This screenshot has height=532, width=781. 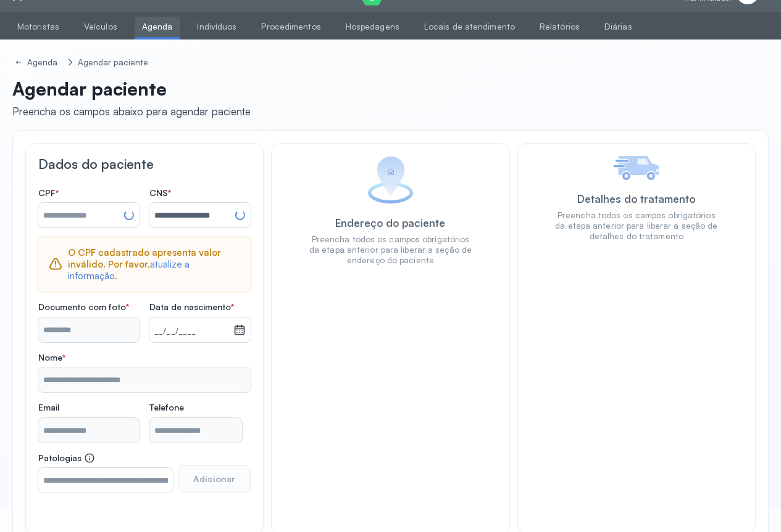 I want to click on span: Data de nascimento, so click(x=191, y=307).